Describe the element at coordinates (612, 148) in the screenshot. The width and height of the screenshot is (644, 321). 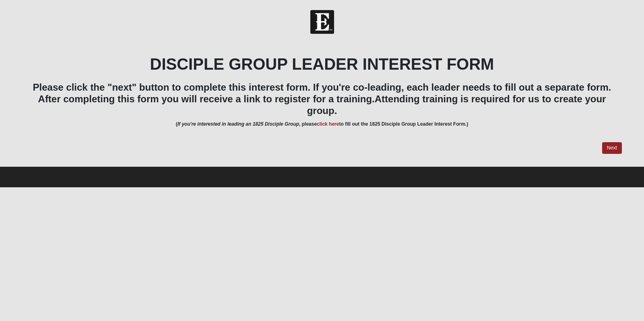
I see `a: Next` at that location.